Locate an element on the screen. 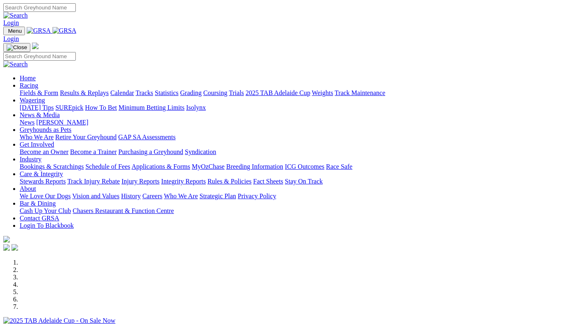 Image resolution: width=584 pixels, height=324 pixels. a: About is located at coordinates (28, 189).